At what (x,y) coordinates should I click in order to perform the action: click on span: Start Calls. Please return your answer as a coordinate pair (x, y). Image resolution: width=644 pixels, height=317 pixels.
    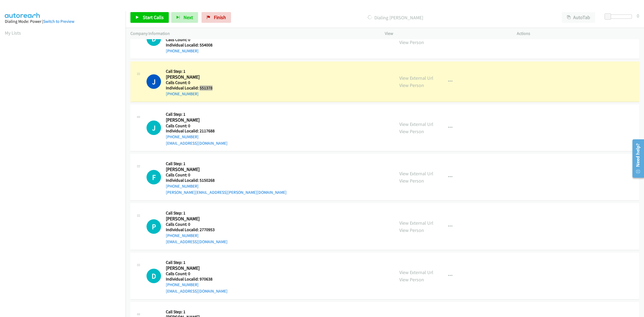
    Looking at the image, I should click on (154, 17).